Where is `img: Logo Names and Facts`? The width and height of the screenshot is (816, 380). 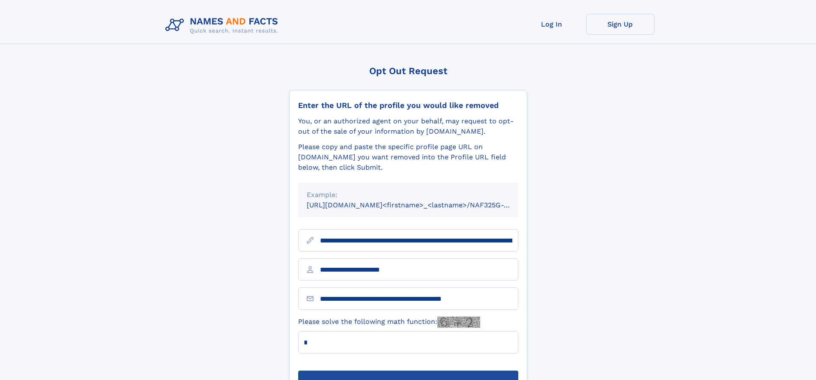
img: Logo Names and Facts is located at coordinates (224, 25).